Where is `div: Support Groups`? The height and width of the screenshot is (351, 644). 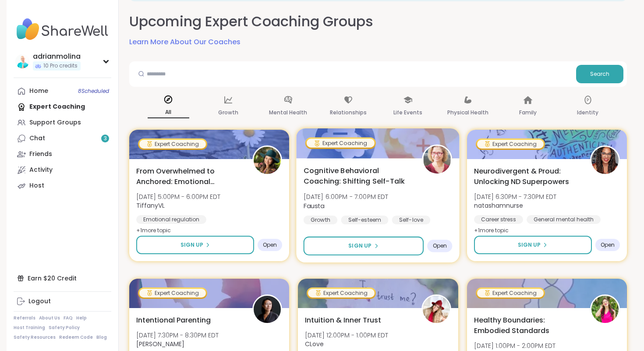 div: Support Groups is located at coordinates (55, 123).